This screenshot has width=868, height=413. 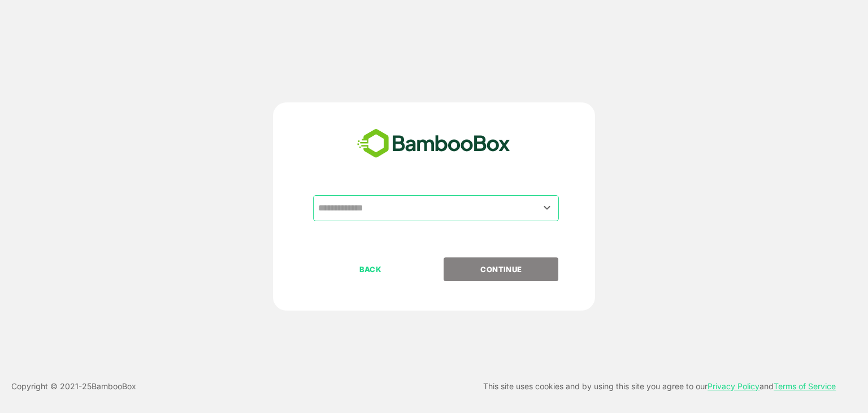 What do you see at coordinates (73, 386) in the screenshot?
I see `p: Copyright © 2021- 25 BambooBox` at bounding box center [73, 386].